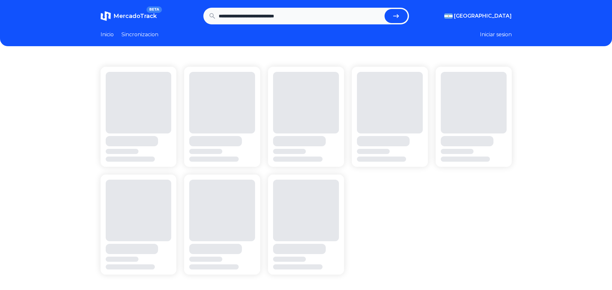 The width and height of the screenshot is (612, 290). What do you see at coordinates (129, 16) in the screenshot?
I see `a: MercadoTrackBETA` at bounding box center [129, 16].